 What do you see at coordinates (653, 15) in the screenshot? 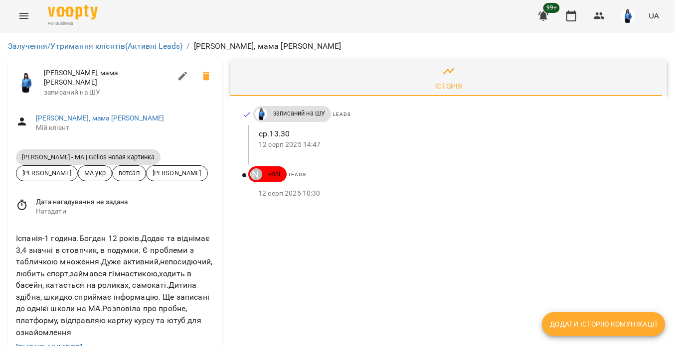
I see `button: UA` at bounding box center [653, 15].